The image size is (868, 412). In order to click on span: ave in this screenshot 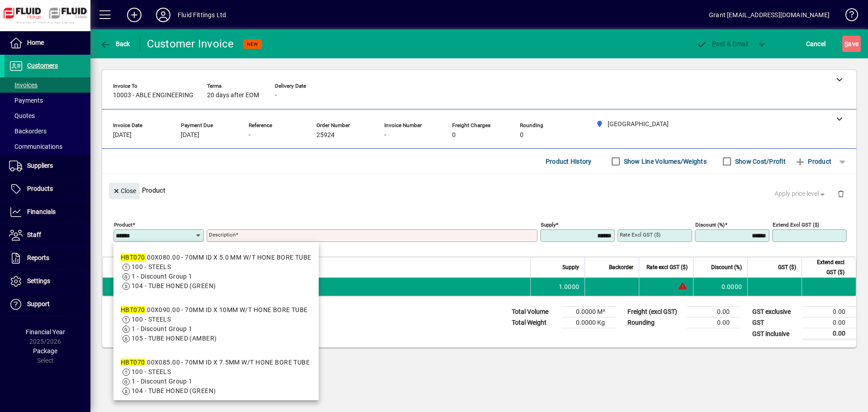, I will do `click(851, 44)`.